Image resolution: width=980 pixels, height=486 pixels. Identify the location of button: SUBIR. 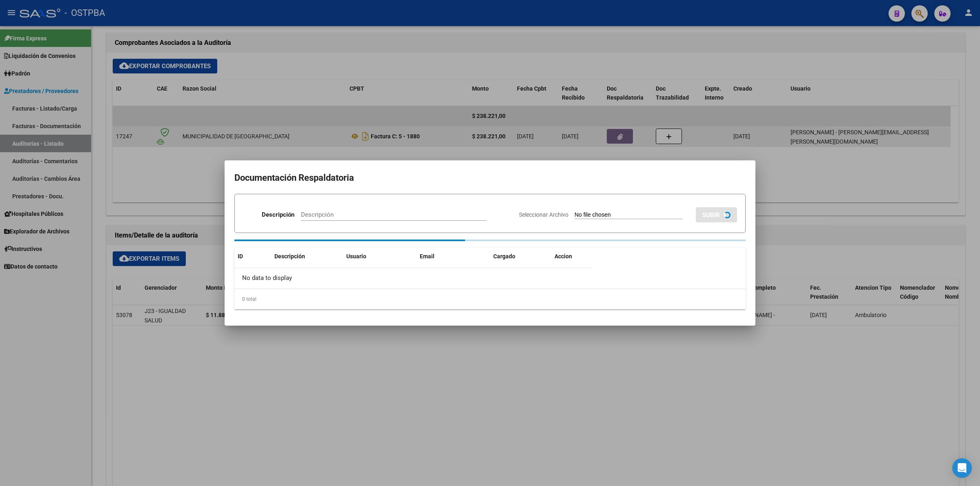
(716, 215).